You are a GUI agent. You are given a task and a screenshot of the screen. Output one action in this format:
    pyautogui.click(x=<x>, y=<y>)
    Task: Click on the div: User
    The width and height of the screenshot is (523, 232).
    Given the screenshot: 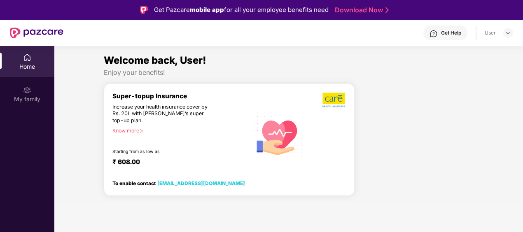 What is the action you would take?
    pyautogui.click(x=490, y=33)
    